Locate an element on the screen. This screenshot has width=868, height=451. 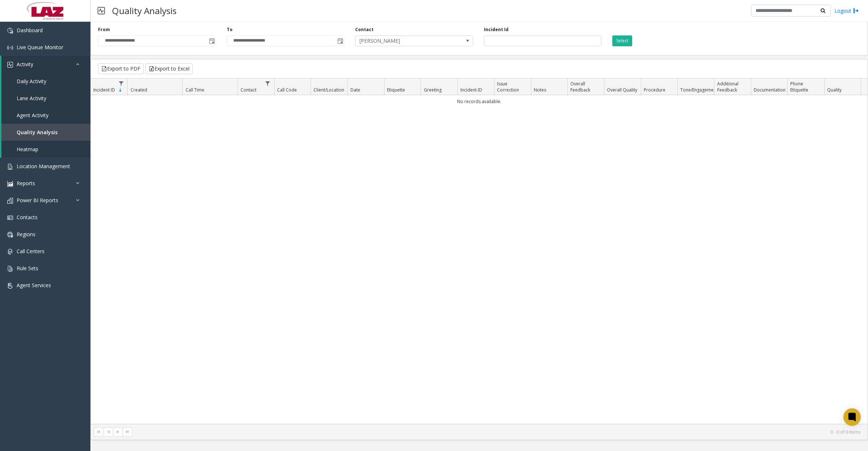
a: Heatmap is located at coordinates (46, 149).